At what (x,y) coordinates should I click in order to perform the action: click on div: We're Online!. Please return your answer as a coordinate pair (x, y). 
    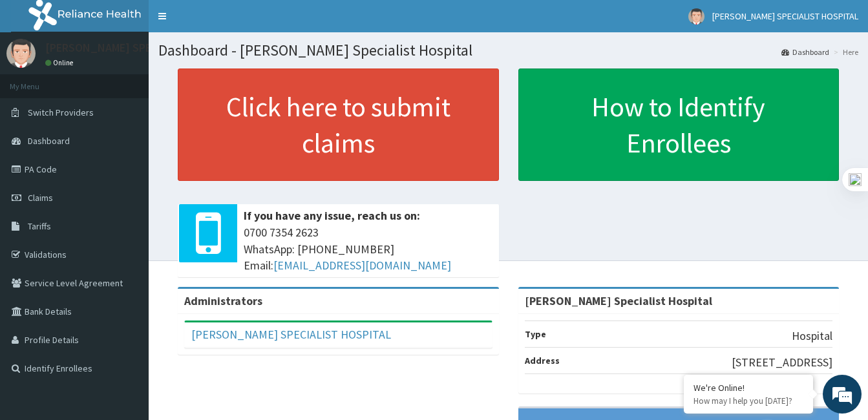
    Looking at the image, I should click on (748, 388).